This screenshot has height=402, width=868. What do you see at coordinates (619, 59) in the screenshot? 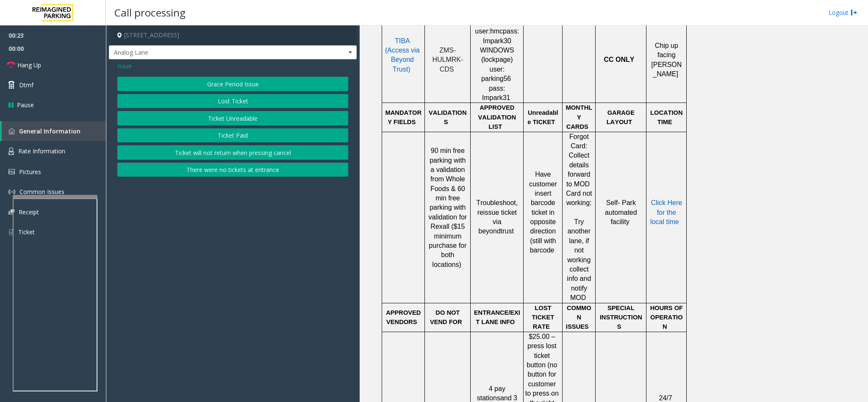
I see `span: CC ONLY` at bounding box center [619, 59].